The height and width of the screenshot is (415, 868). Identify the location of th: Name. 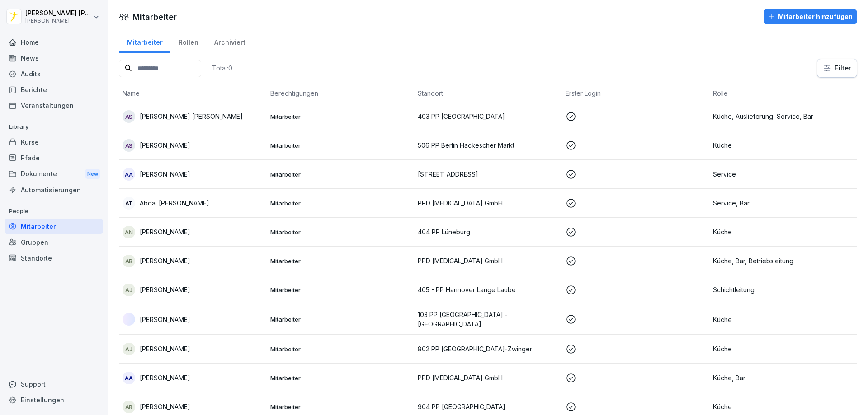
(192, 93).